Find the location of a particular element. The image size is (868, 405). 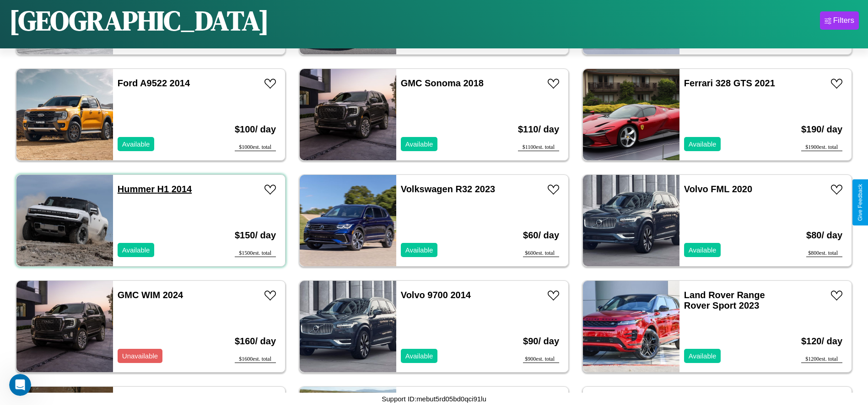

div: $ 1500 est. total is located at coordinates (255, 253).